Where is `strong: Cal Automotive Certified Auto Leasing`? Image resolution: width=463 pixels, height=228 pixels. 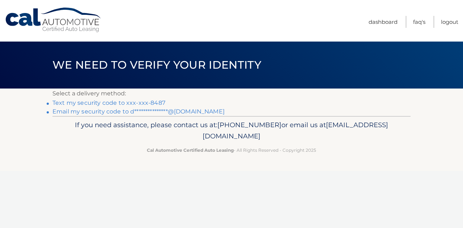 strong: Cal Automotive Certified Auto Leasing is located at coordinates (190, 150).